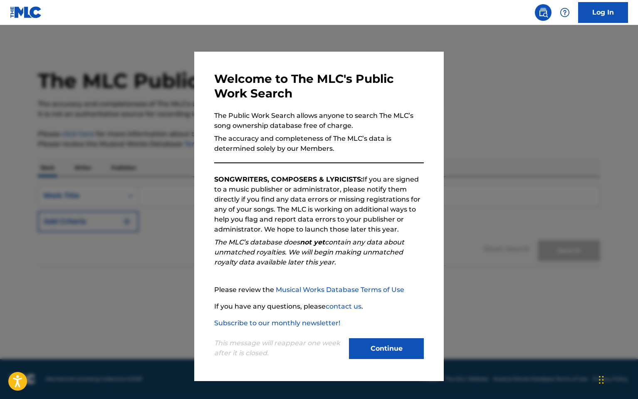  Describe the element at coordinates (340, 289) in the screenshot. I see `a: Musical Works Database Terms of Use` at that location.